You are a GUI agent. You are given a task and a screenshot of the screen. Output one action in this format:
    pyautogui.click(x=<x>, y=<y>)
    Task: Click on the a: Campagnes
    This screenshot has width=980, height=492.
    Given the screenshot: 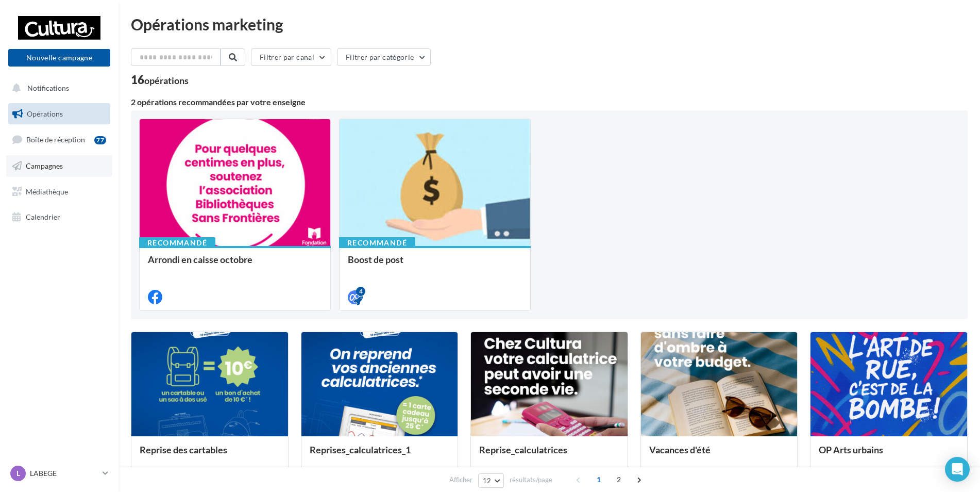 What is the action you would take?
    pyautogui.click(x=59, y=166)
    